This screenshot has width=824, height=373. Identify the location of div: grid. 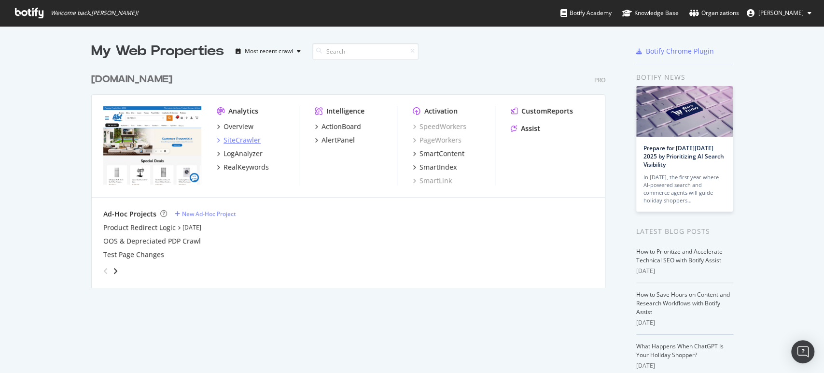
(352, 174).